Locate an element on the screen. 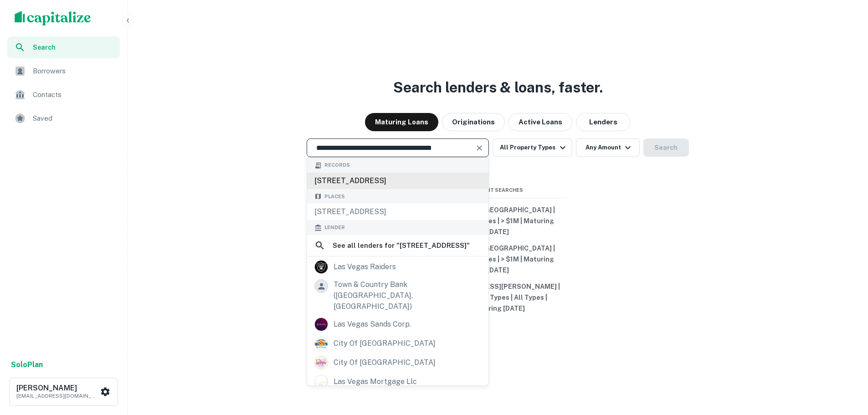 The image size is (868, 415). div: Saved is located at coordinates (63, 118).